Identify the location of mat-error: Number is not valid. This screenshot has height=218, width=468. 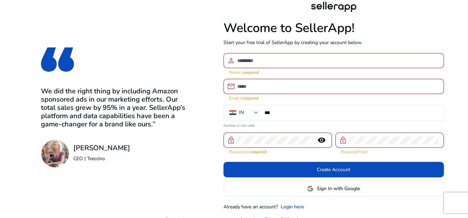
(334, 125).